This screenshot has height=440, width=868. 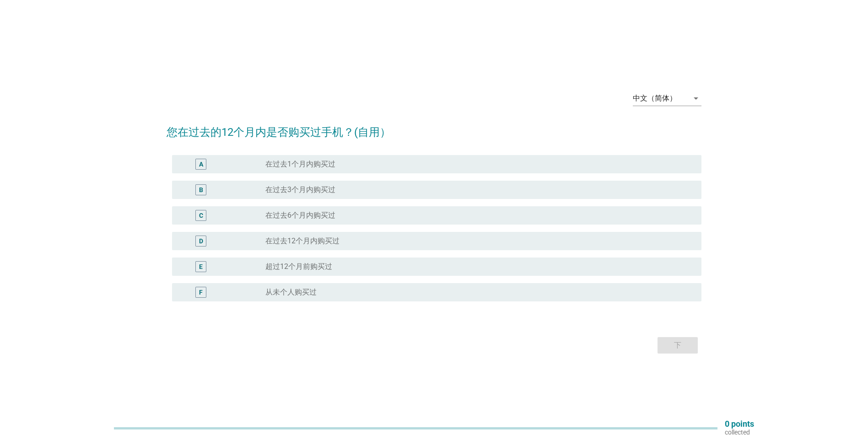 I want to click on label: 超过12个月前购买过, so click(x=299, y=267).